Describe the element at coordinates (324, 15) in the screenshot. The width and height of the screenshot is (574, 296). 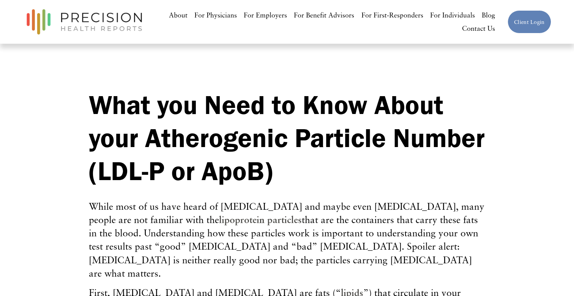
I see `a: For Benefit Advisors` at that location.